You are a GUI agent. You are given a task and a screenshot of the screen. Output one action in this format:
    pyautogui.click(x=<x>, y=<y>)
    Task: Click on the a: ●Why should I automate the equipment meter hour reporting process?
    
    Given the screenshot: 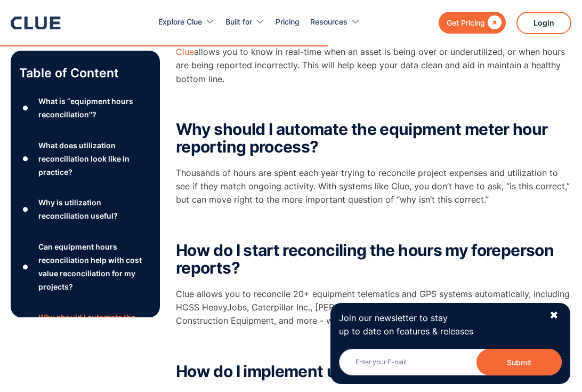 What is the action you would take?
    pyautogui.click(x=85, y=331)
    